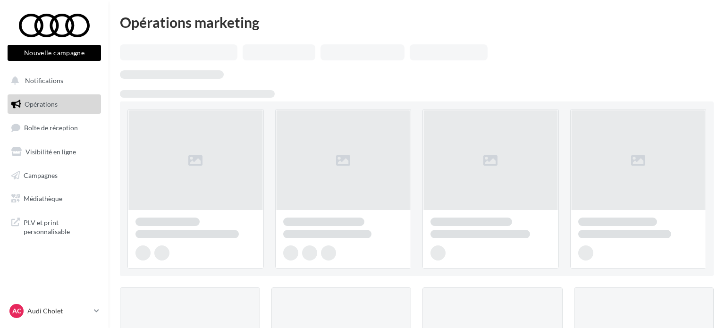 Image resolution: width=725 pixels, height=328 pixels. Describe the element at coordinates (52, 81) in the screenshot. I see `button: Notifications` at that location.